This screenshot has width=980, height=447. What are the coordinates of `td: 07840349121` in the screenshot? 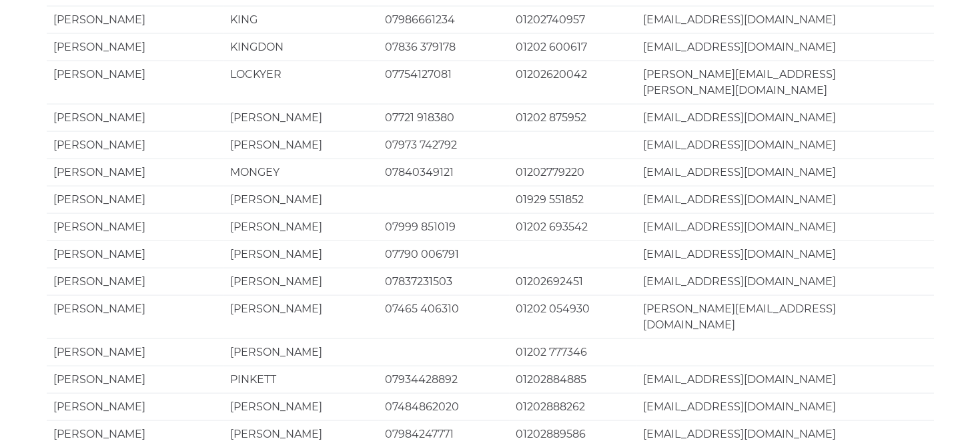 It's located at (443, 172).